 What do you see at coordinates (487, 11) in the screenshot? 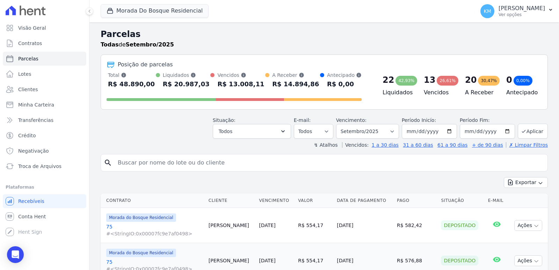
I see `span: KM` at bounding box center [487, 11].